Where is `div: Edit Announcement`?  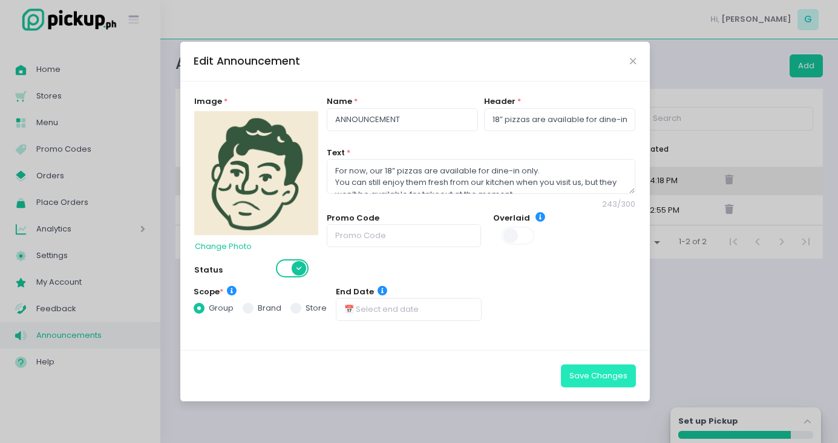 div: Edit Announcement is located at coordinates (247, 61).